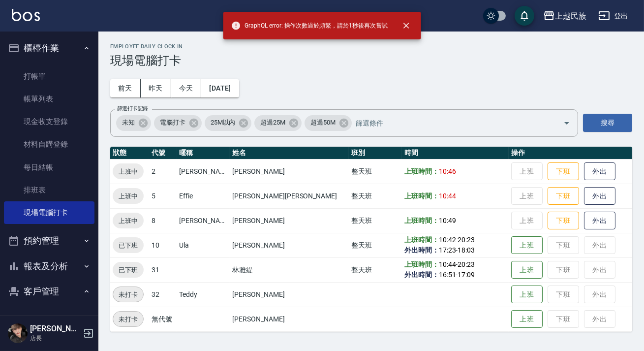 This screenshot has width=644, height=351. Describe the element at coordinates (450, 123) in the screenshot. I see `input: 篩選條件` at that location.